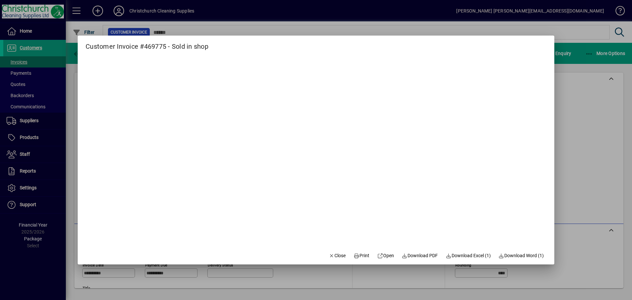  I want to click on a: Open, so click(385, 256).